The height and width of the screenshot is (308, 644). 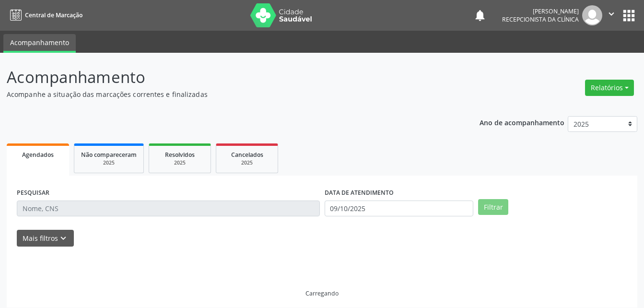 I want to click on span: Cancelados, so click(x=247, y=155).